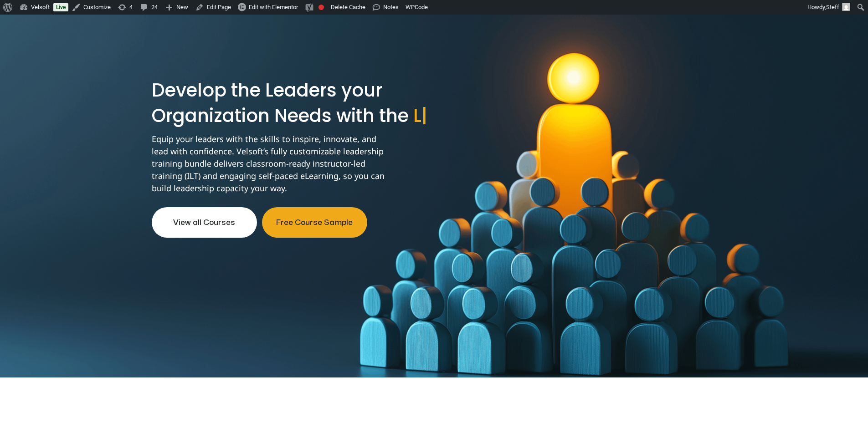 The width and height of the screenshot is (868, 423). I want to click on h1: Develop the Leaders your Organization Needs with the, so click(292, 103).